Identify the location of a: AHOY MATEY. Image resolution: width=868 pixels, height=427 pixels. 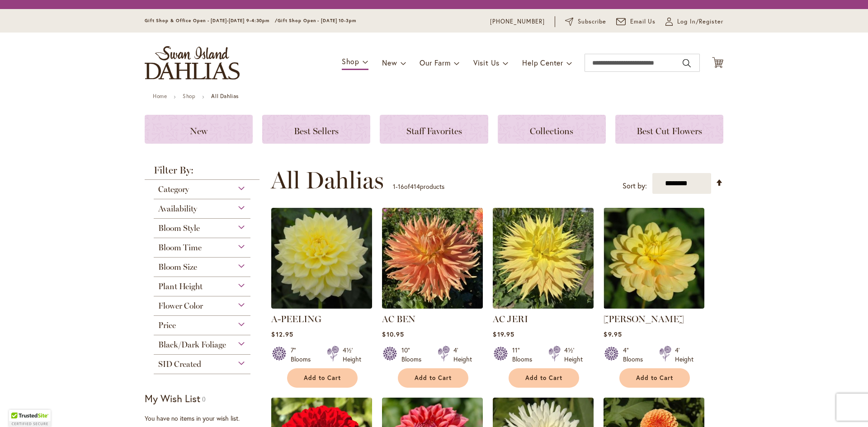
(654, 306).